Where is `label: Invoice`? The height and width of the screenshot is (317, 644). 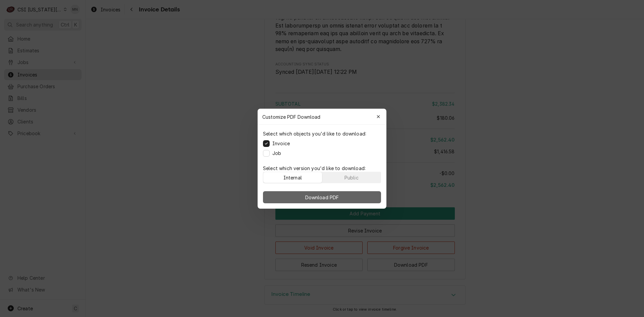 label: Invoice is located at coordinates (281, 143).